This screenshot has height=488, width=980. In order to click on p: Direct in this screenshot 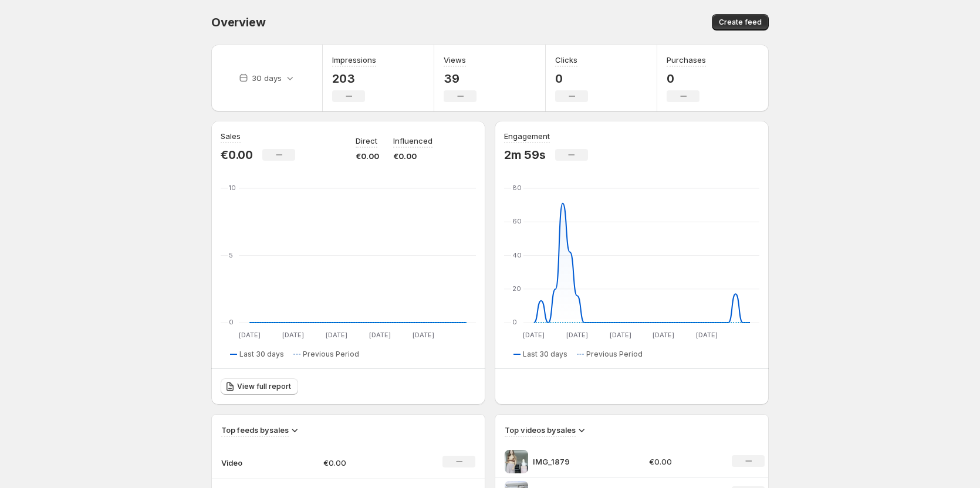, I will do `click(366, 140)`.